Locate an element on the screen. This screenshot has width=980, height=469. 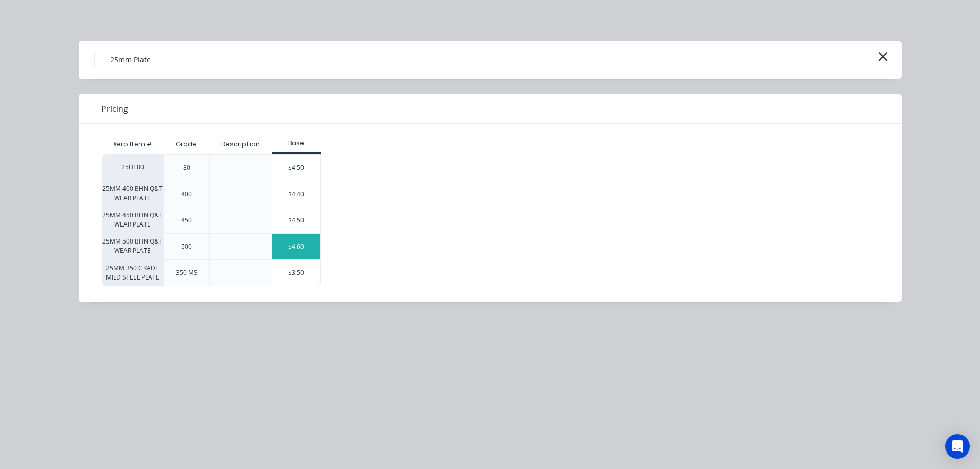
div: Description is located at coordinates (240, 144).